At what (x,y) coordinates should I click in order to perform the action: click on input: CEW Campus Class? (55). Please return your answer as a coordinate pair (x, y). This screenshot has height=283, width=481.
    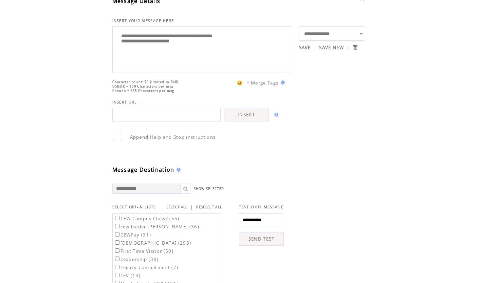
    Looking at the image, I should click on (117, 218).